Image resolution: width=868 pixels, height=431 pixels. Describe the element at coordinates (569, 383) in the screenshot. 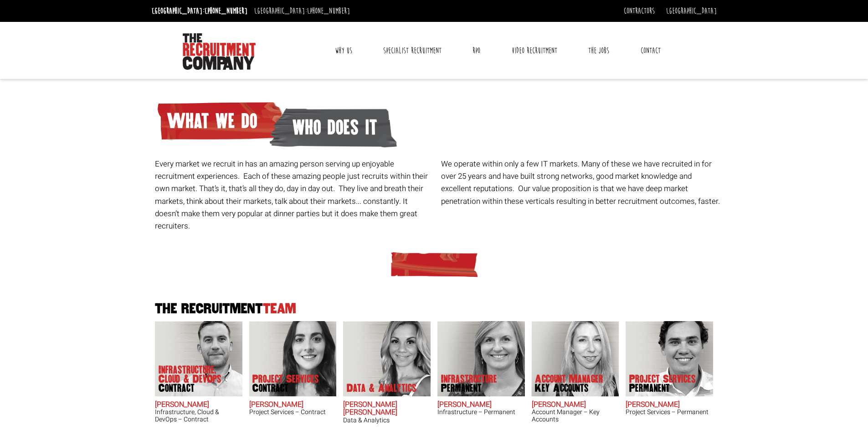

I see `p: Account Manager` at that location.